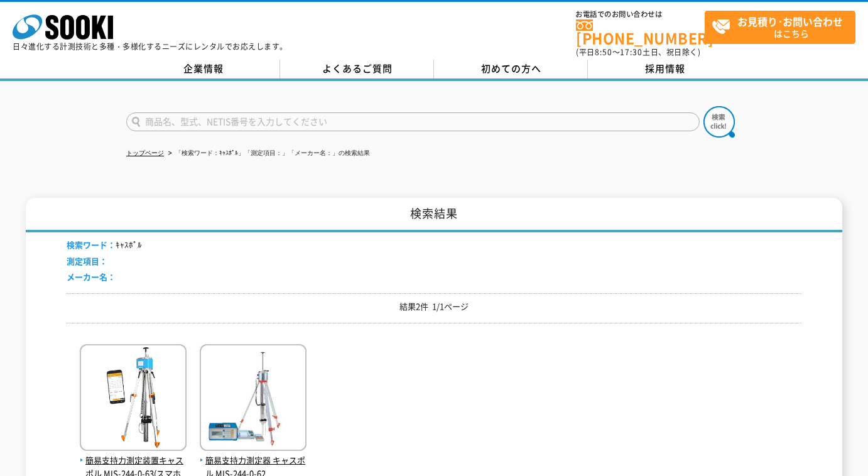  I want to click on span: 17:30, so click(631, 52).